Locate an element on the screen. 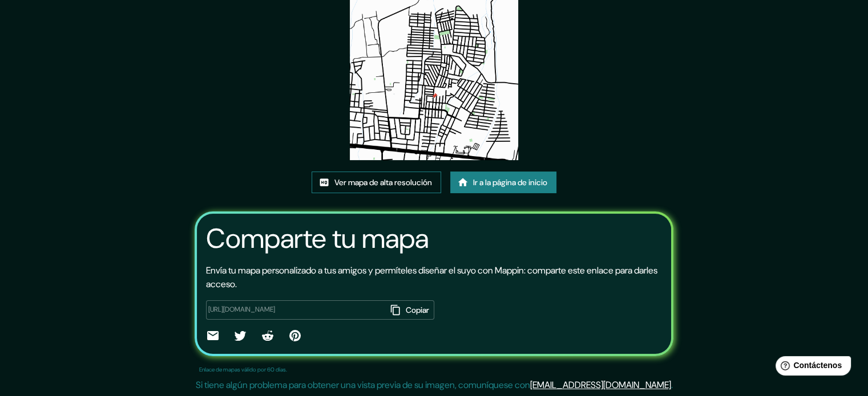  font: Copiar is located at coordinates (417, 310).